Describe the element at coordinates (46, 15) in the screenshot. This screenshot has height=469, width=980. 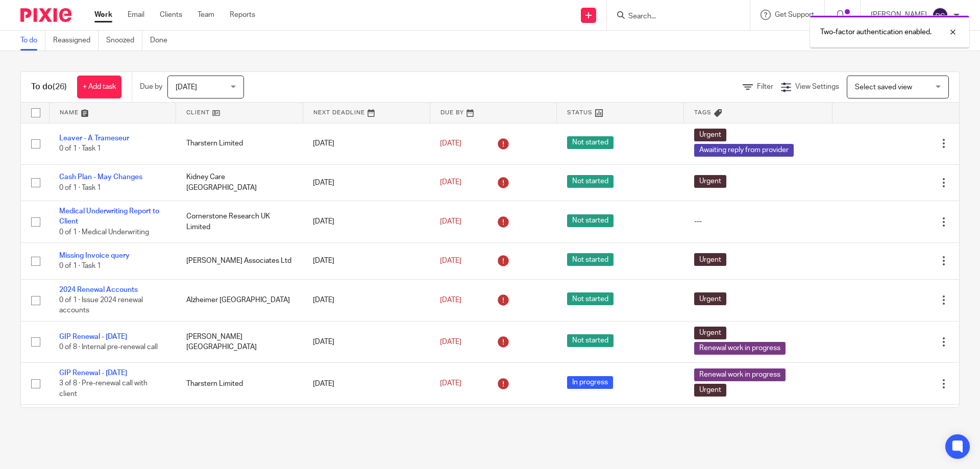
I see `img: Pixie` at that location.